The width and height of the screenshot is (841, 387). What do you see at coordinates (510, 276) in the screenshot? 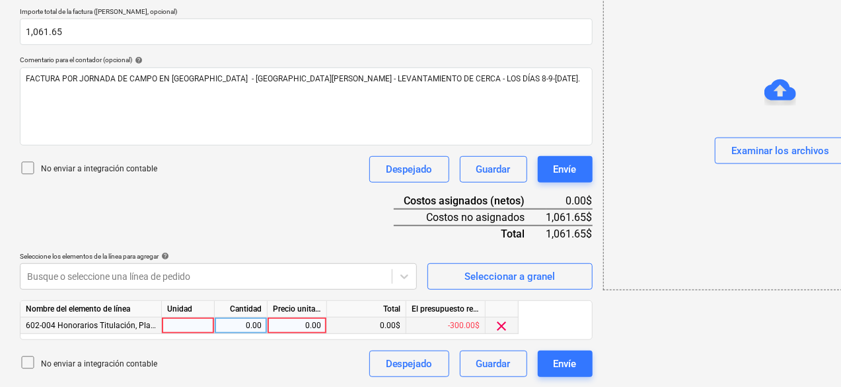
I see `button: Seleccionar a granel` at bounding box center [510, 276].